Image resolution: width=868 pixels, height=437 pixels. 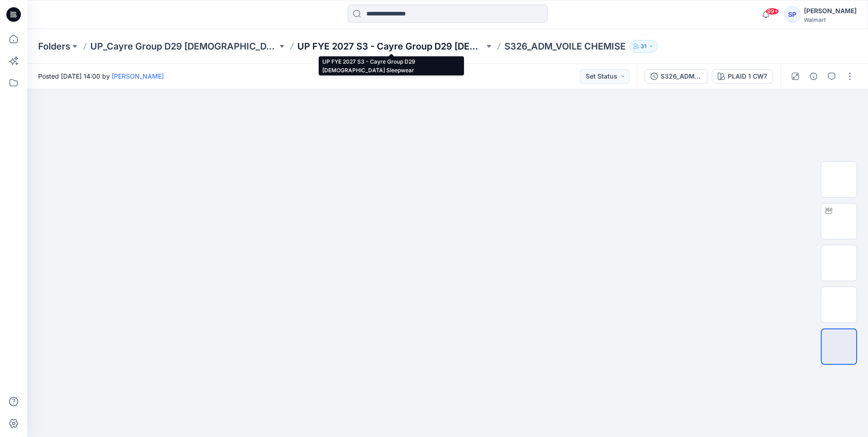 What do you see at coordinates (830, 20) in the screenshot?
I see `div: Walmart` at bounding box center [830, 20].